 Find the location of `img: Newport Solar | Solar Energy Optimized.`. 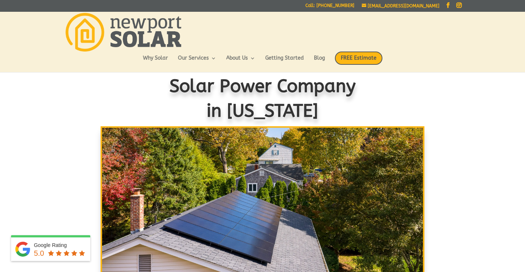

img: Newport Solar | Solar Energy Optimized. is located at coordinates (123, 32).